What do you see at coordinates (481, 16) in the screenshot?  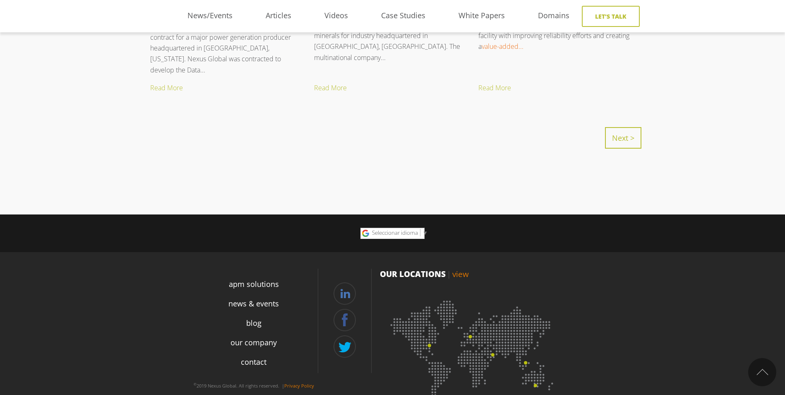 I see `a: White Papers` at bounding box center [481, 16].